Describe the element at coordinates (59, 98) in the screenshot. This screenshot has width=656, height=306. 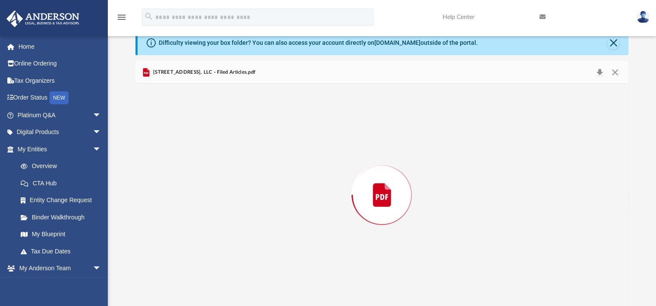
I see `div: NEW` at that location.